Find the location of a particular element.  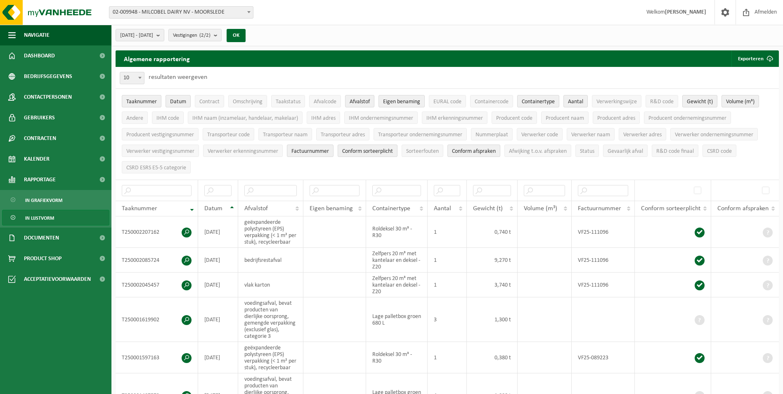

button: Vestigingen(2/2) is located at coordinates (195, 35).